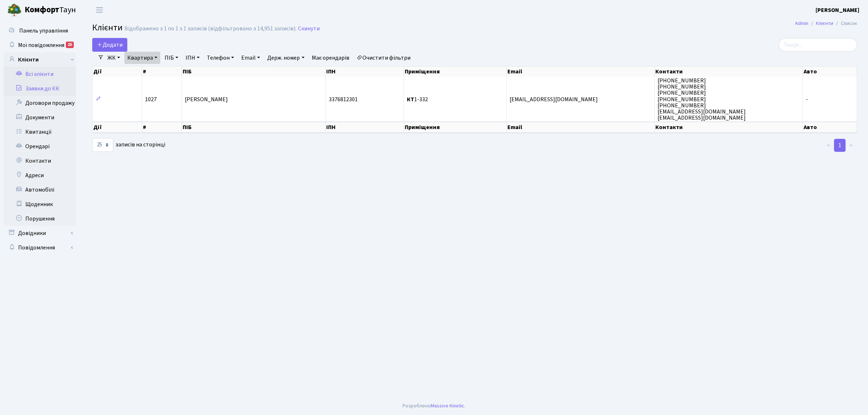 This screenshot has width=868, height=415. Describe the element at coordinates (447, 406) in the screenshot. I see `a: Massive Kinetic` at that location.